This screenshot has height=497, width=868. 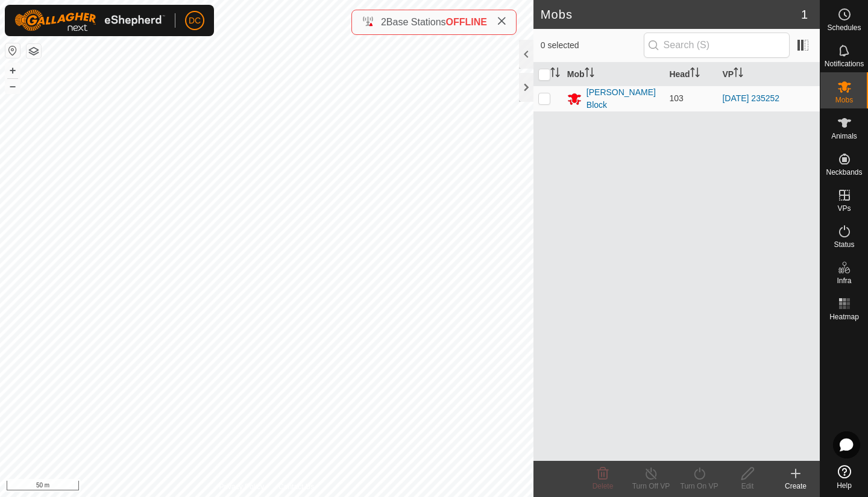 I want to click on span: 2, so click(x=383, y=22).